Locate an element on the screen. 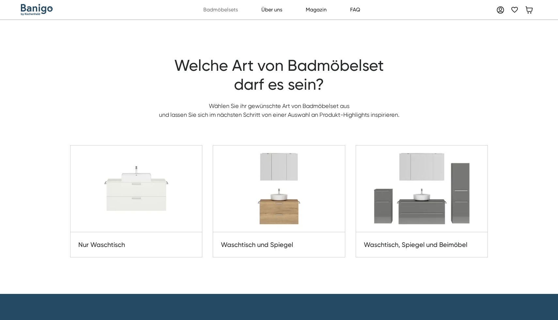  h3: Nur Waschtisch is located at coordinates (136, 245).